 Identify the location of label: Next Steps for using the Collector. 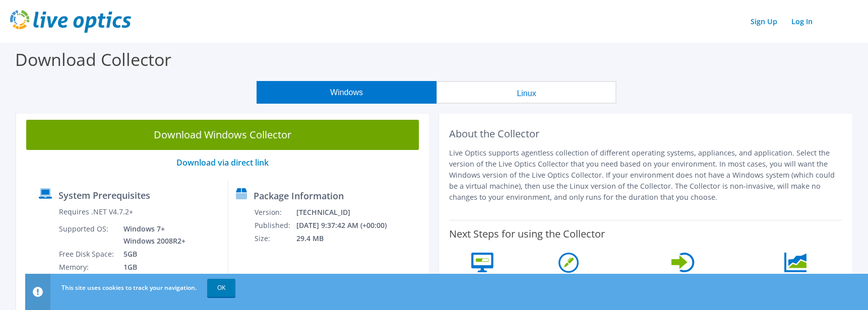
(527, 234).